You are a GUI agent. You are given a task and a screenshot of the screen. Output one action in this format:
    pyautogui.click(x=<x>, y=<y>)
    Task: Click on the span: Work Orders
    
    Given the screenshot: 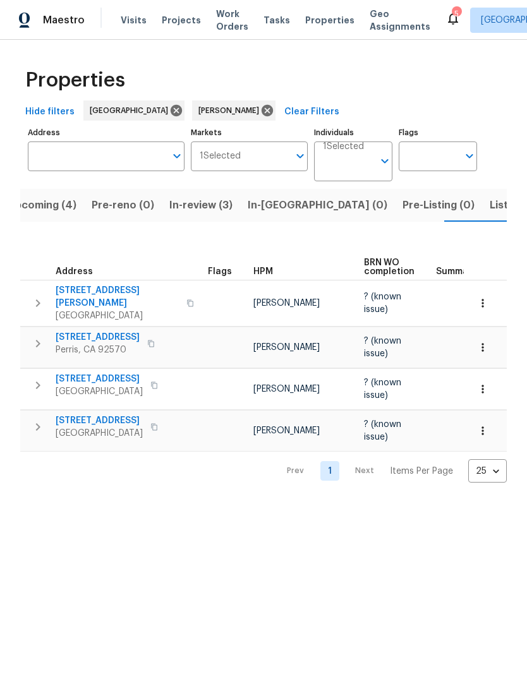 What is the action you would take?
    pyautogui.click(x=232, y=20)
    